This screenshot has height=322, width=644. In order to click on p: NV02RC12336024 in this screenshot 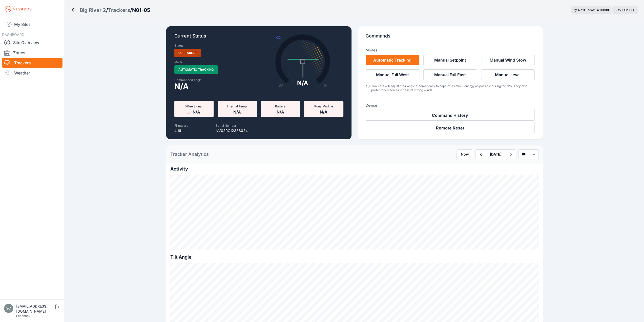, I will do `click(231, 131)`.